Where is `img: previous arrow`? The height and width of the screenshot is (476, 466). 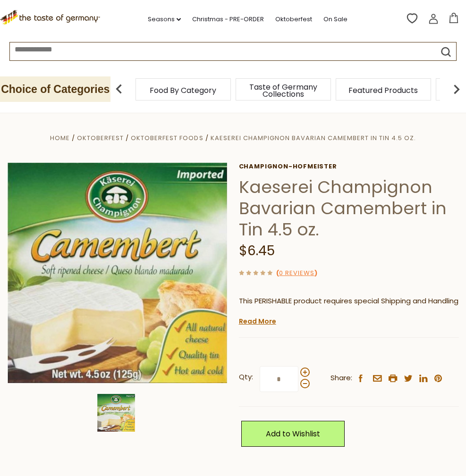 img: previous arrow is located at coordinates (119, 89).